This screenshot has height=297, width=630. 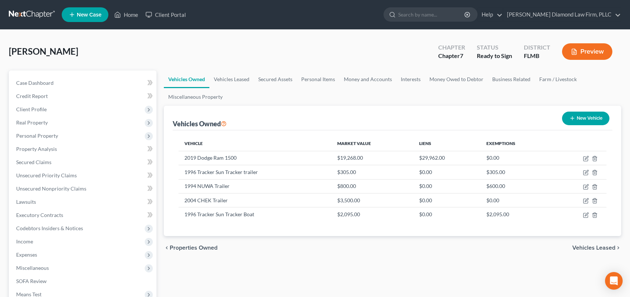 What do you see at coordinates (537, 56) in the screenshot?
I see `div: FLMB` at bounding box center [537, 56].